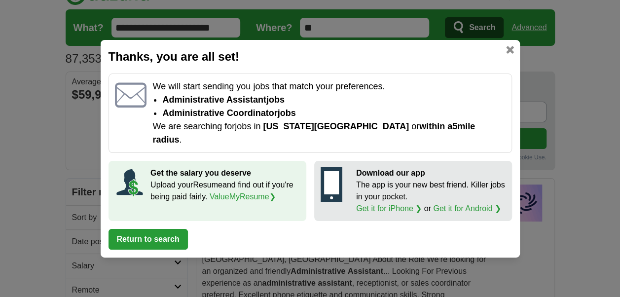 This screenshot has width=620, height=297. What do you see at coordinates (225, 191) in the screenshot?
I see `p: Upload your Resume and find out if you're being paid fairly.` at bounding box center [225, 191].